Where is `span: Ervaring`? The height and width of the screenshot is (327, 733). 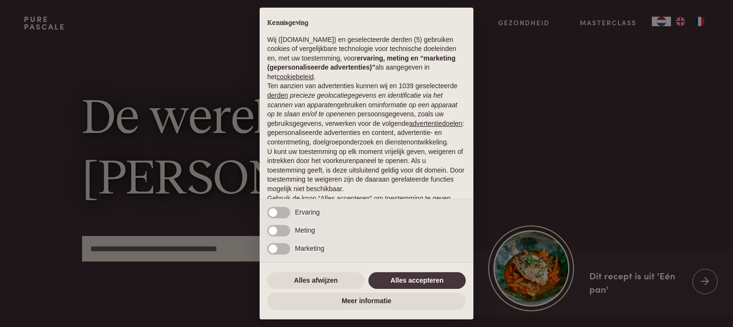 span: Ervaring is located at coordinates (307, 212).